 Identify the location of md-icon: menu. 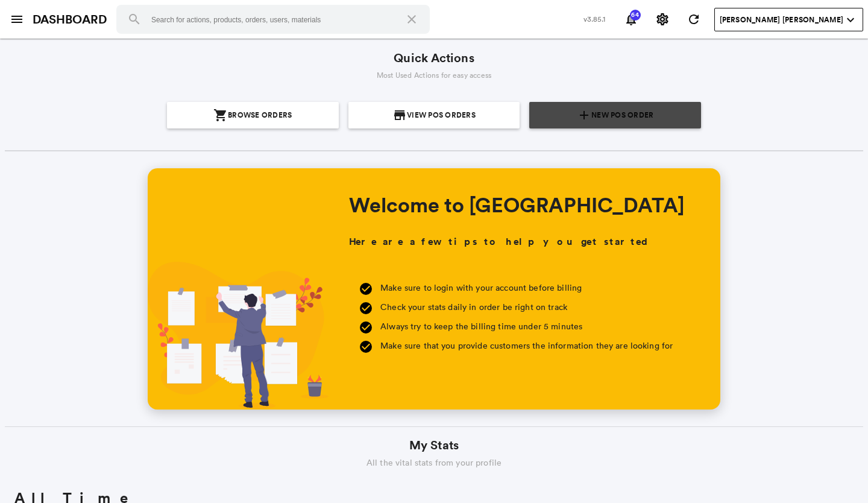
(17, 19).